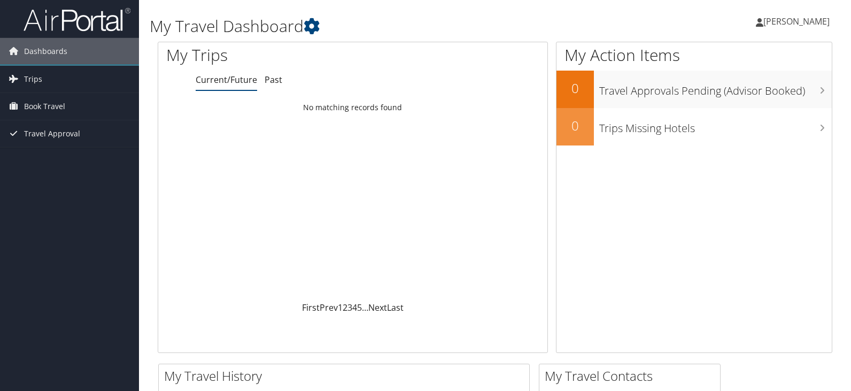 Image resolution: width=851 pixels, height=391 pixels. What do you see at coordinates (345, 307) in the screenshot?
I see `a: 2` at bounding box center [345, 307].